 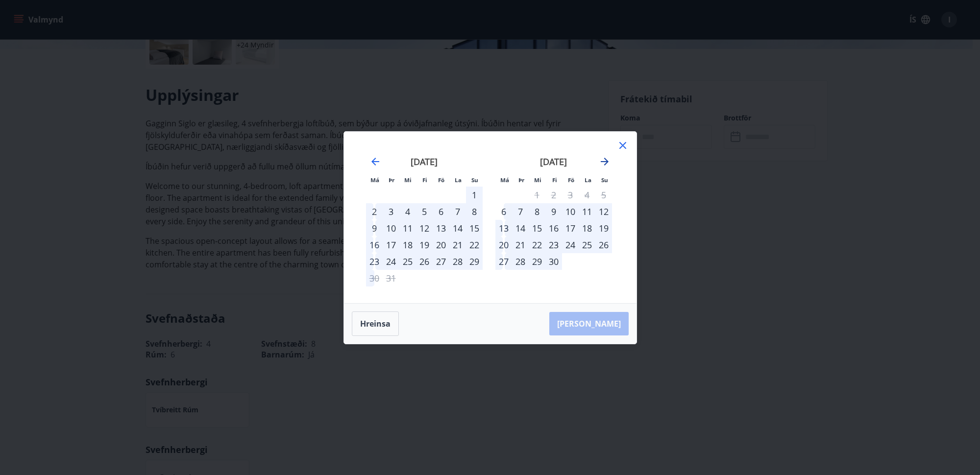 What do you see at coordinates (375, 323) in the screenshot?
I see `button: Hreinsa` at bounding box center [375, 323].